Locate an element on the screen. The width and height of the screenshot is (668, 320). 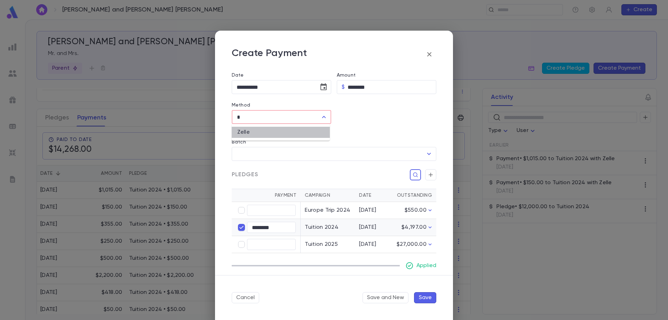
p: Applied is located at coordinates (426, 266).